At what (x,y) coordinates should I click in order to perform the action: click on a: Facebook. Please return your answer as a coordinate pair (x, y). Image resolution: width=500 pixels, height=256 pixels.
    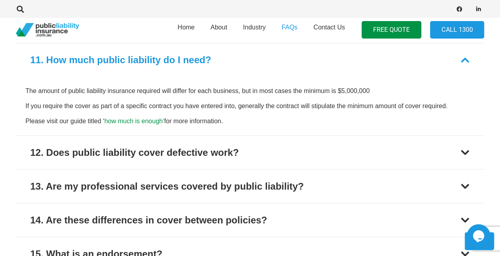
    Looking at the image, I should click on (460, 9).